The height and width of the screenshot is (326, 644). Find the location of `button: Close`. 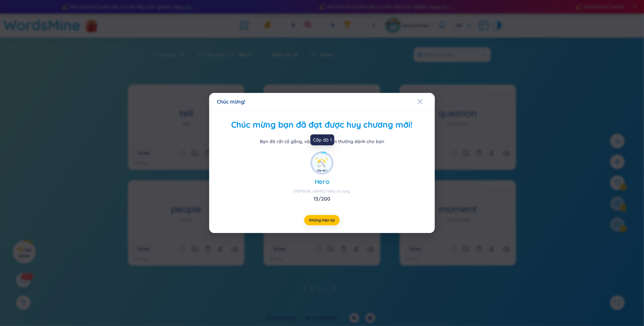

button: Close is located at coordinates (426, 102).